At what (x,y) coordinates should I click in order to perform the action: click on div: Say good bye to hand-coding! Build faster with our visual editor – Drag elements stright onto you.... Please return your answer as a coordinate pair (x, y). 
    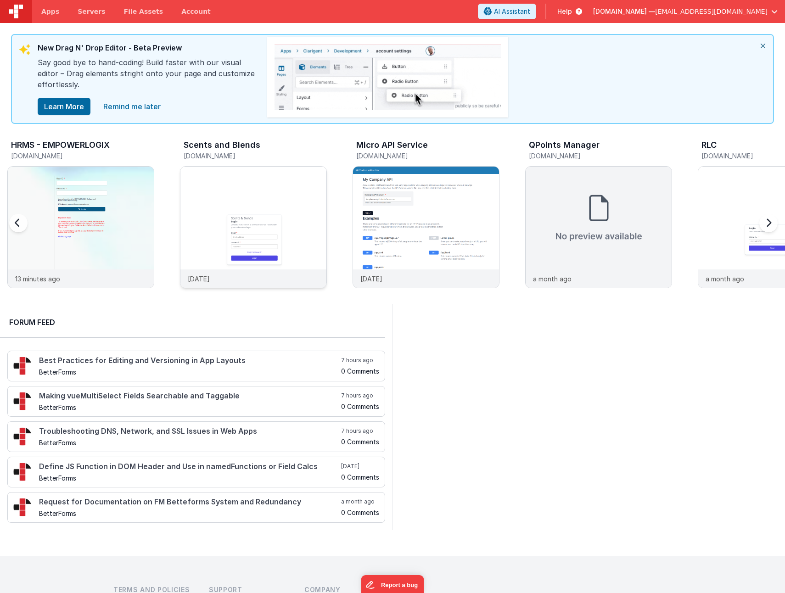
    Looking at the image, I should click on (148, 77).